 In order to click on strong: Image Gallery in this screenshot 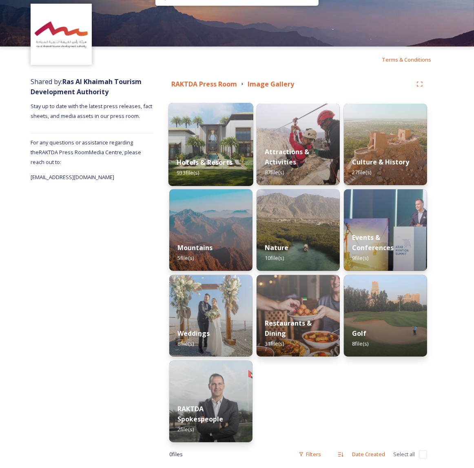, I will do `click(271, 84)`.